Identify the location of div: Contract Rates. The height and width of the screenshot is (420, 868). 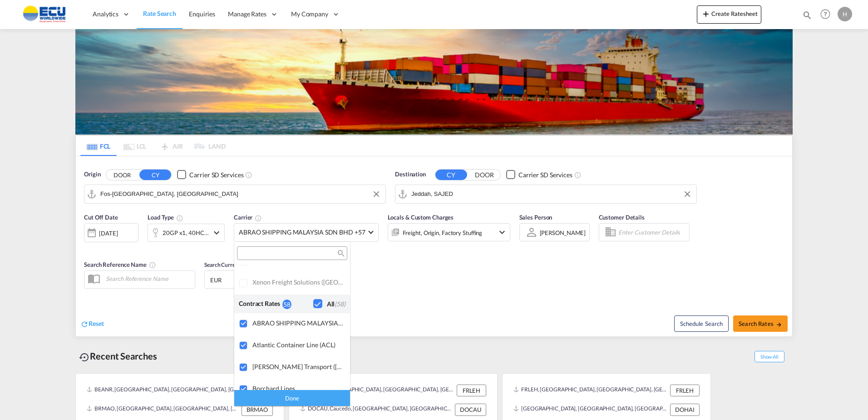
(260, 303).